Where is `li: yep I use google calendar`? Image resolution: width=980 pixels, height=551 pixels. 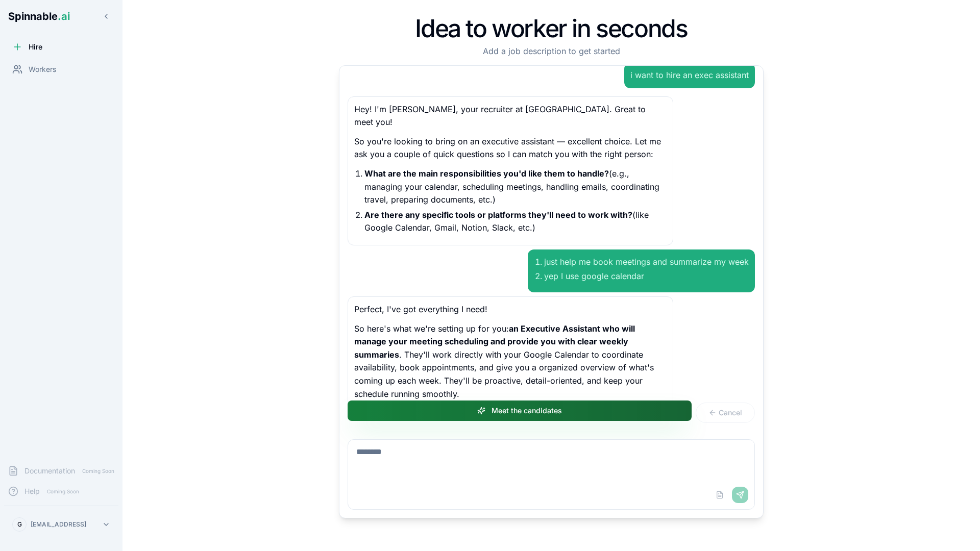 li: yep I use google calendar is located at coordinates (647, 276).